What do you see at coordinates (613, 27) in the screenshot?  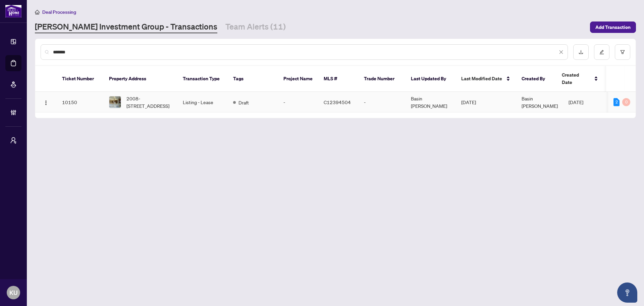 I see `button: Add Transaction` at bounding box center [613, 27].